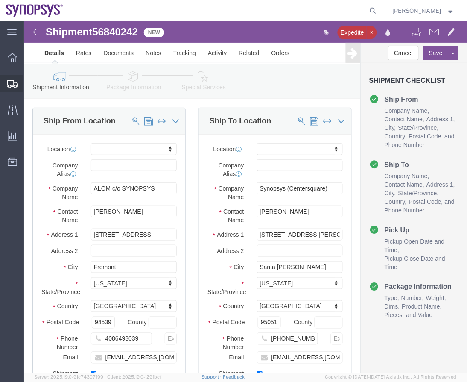 The height and width of the screenshot is (382, 467). Describe the element at coordinates (134, 377) in the screenshot. I see `span: Client: 2025.19.0-129fbcf` at that location.